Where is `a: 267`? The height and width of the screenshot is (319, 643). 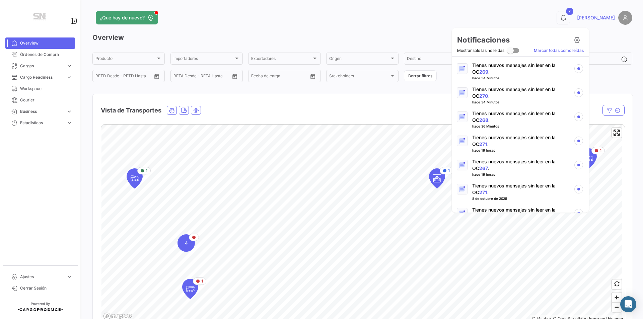
a: 267 is located at coordinates (484, 168).